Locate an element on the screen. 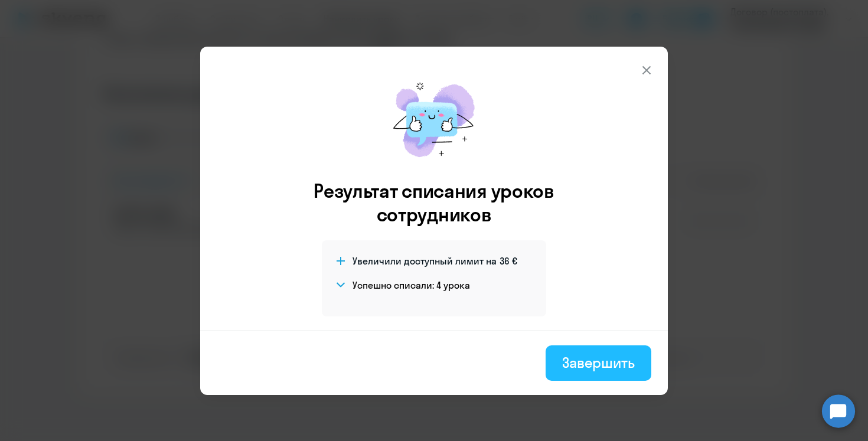 The image size is (868, 441). span: 36 € is located at coordinates (508, 261).